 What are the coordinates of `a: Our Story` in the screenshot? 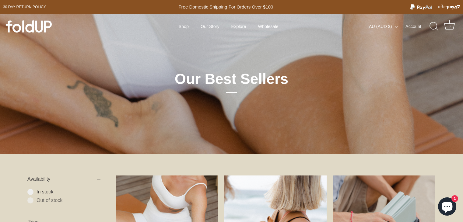 It's located at (210, 26).